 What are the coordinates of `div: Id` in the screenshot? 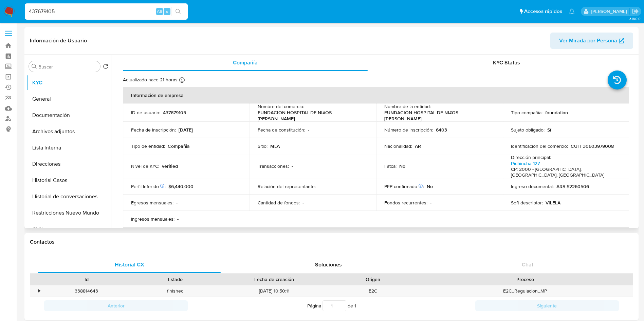 It's located at (87, 280).